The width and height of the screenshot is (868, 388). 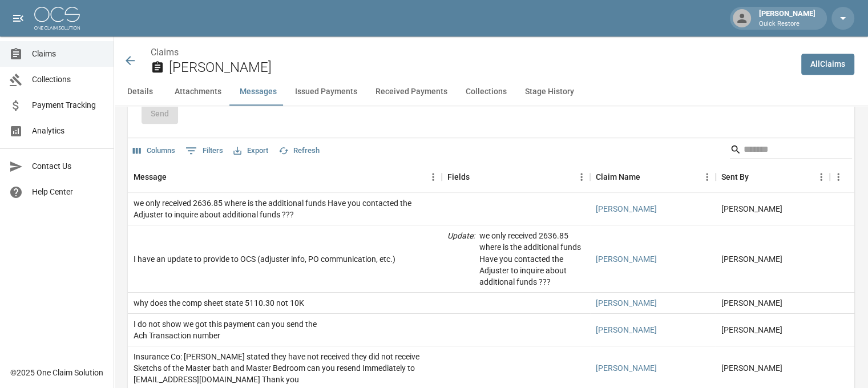 I want to click on div: I have an update to provide to OCS (adjuster info, PO communication, etc.), so click(x=264, y=259).